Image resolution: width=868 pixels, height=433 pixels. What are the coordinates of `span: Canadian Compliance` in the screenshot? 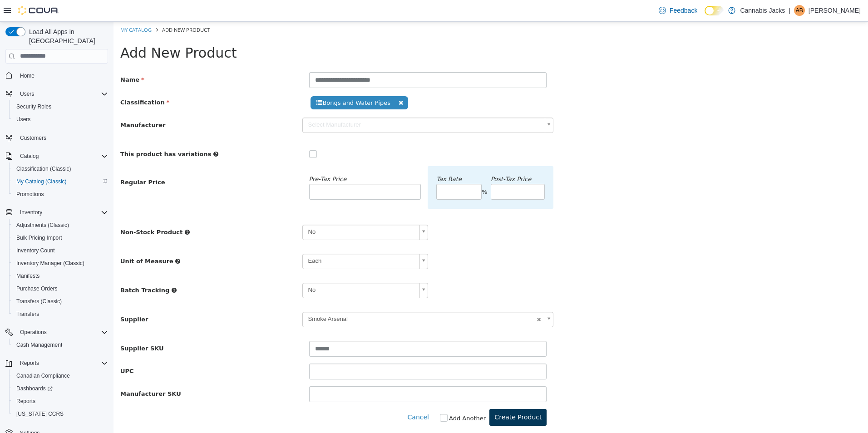 It's located at (61, 376).